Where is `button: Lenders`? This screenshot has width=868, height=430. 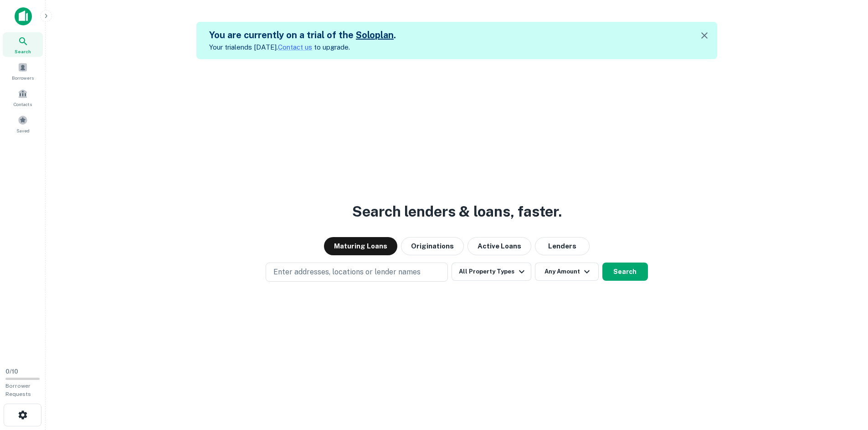
button: Lenders is located at coordinates (562, 246).